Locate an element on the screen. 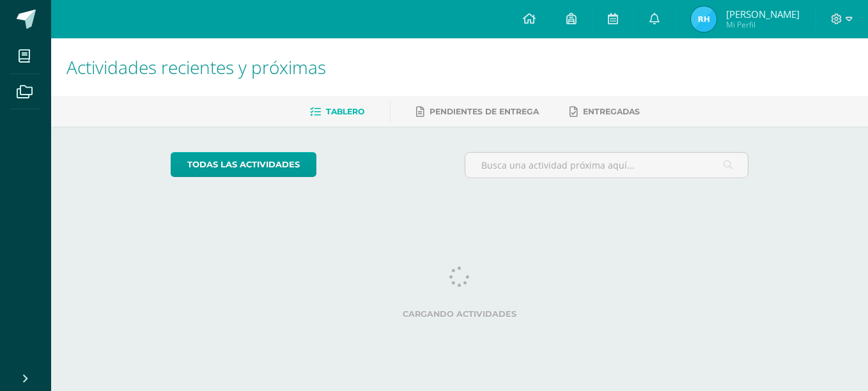  img: 36f7494aa036be5505649963e16a49f3.png is located at coordinates (704, 19).